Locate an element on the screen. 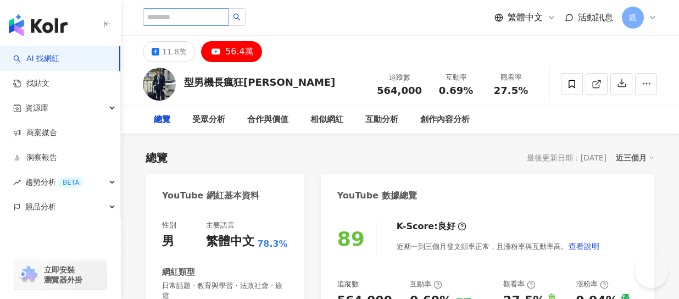 The height and width of the screenshot is (299, 679). div: 互動分析 is located at coordinates (382, 120).